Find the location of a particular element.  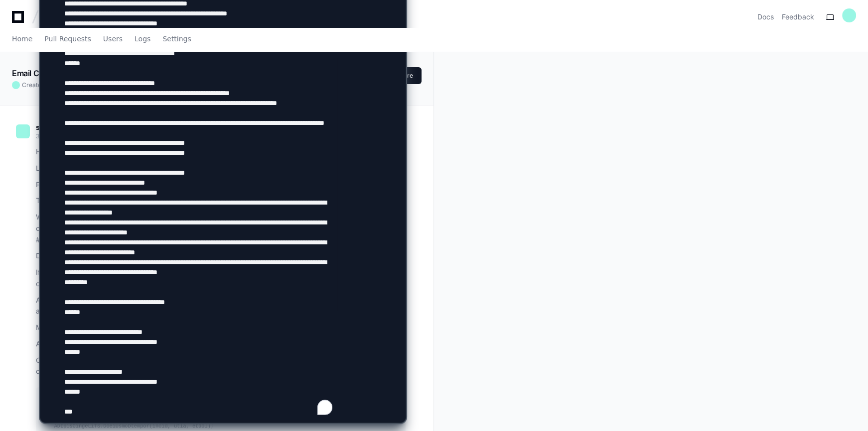

a: Logs is located at coordinates (142, 39).